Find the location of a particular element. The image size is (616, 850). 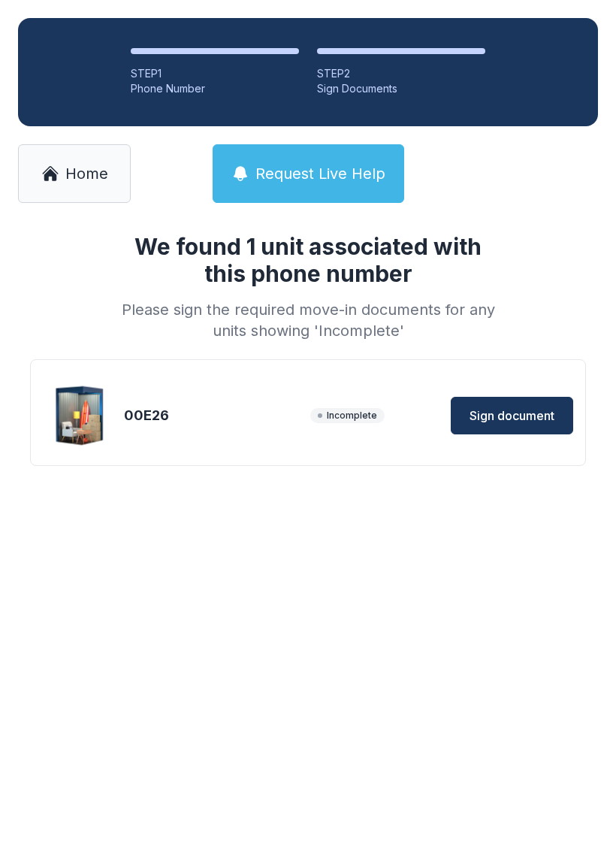

div: Sign Documents is located at coordinates (401, 89).